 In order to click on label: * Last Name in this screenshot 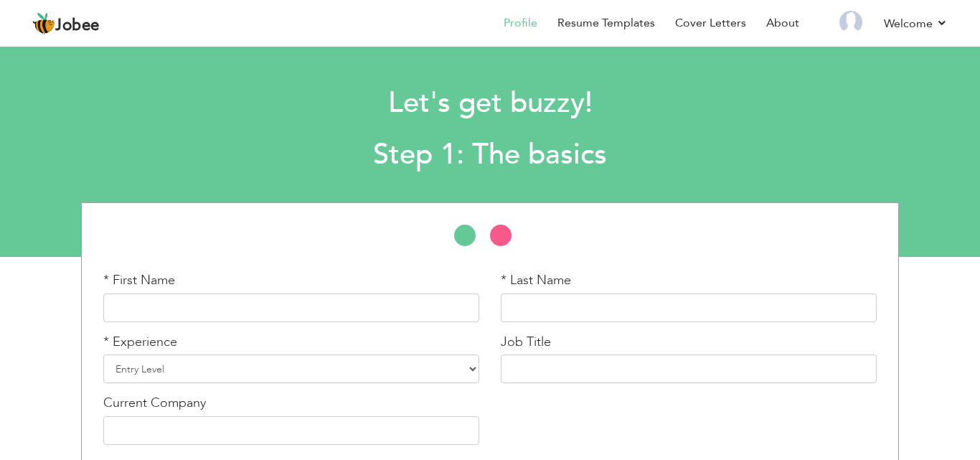, I will do `click(536, 281)`.